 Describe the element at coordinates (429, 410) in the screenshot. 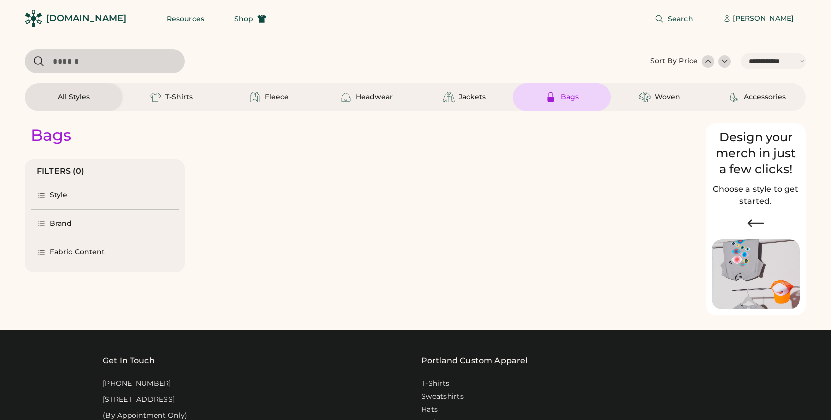

I see `a: Hats` at that location.